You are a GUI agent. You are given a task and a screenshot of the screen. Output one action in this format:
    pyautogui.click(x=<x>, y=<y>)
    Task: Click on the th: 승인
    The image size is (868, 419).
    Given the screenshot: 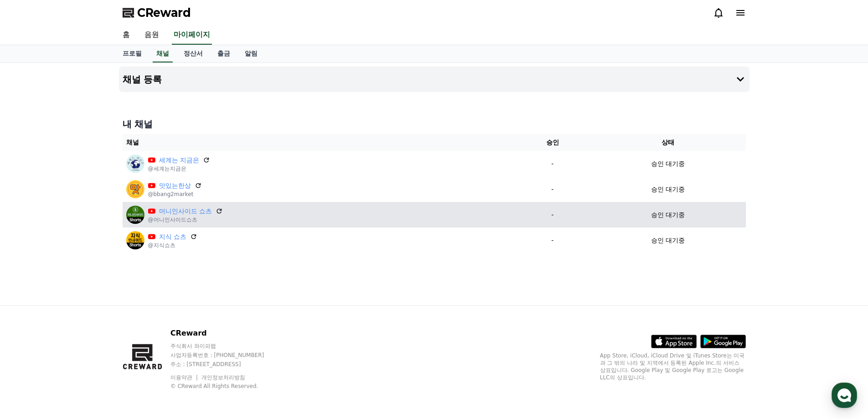 What is the action you would take?
    pyautogui.click(x=553, y=142)
    